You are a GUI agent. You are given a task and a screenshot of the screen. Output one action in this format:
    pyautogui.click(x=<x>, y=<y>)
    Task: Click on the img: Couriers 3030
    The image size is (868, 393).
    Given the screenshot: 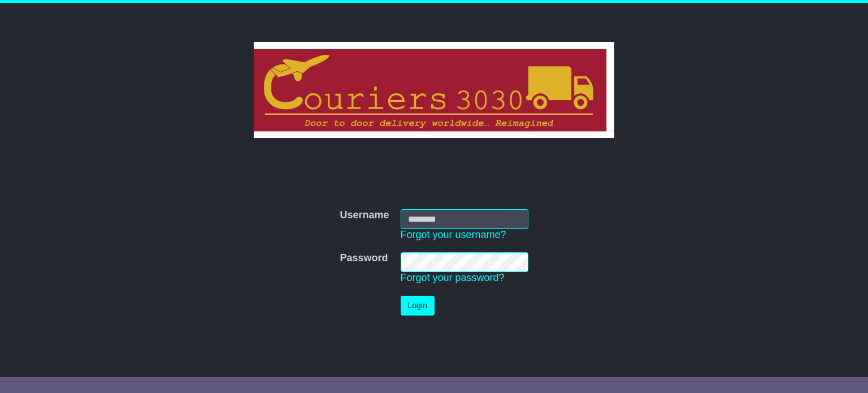 What is the action you would take?
    pyautogui.click(x=434, y=90)
    